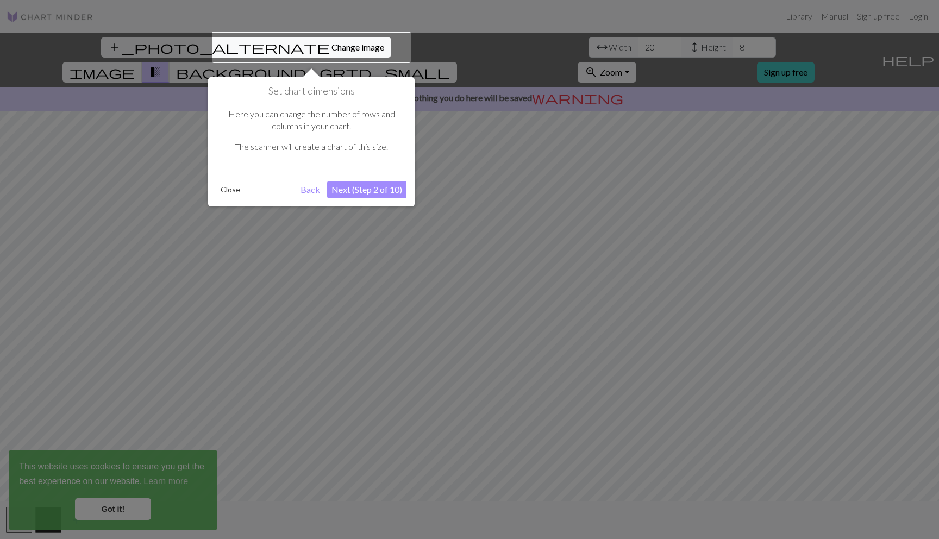 This screenshot has height=539, width=939. I want to click on p: Here you can change the number of rows and columns in your chart., so click(311, 120).